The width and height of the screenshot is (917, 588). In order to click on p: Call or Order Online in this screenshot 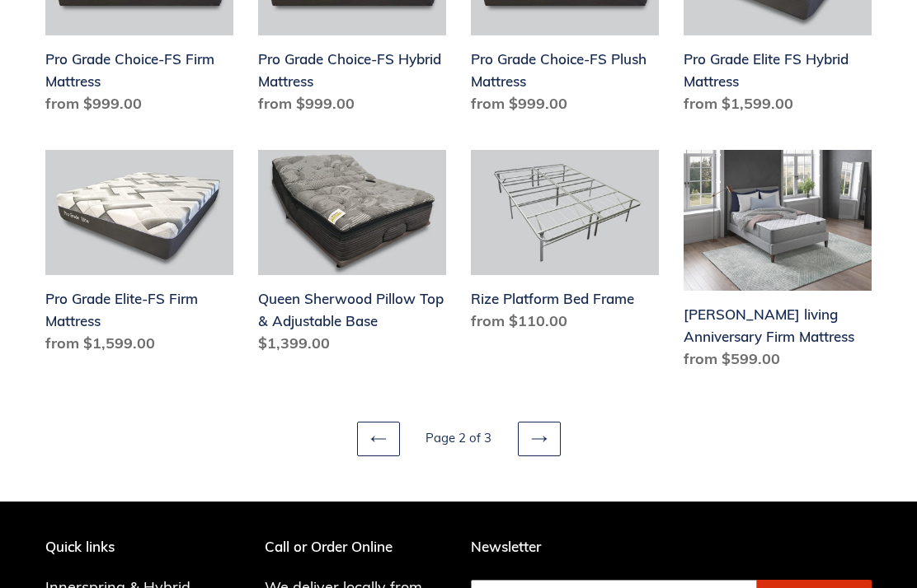, I will do `click(355, 547)`.